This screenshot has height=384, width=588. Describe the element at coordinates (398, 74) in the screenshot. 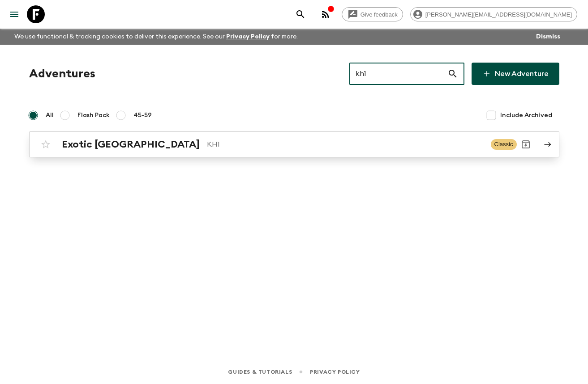

I see `input: e.g. AR1, Argentina` at that location.